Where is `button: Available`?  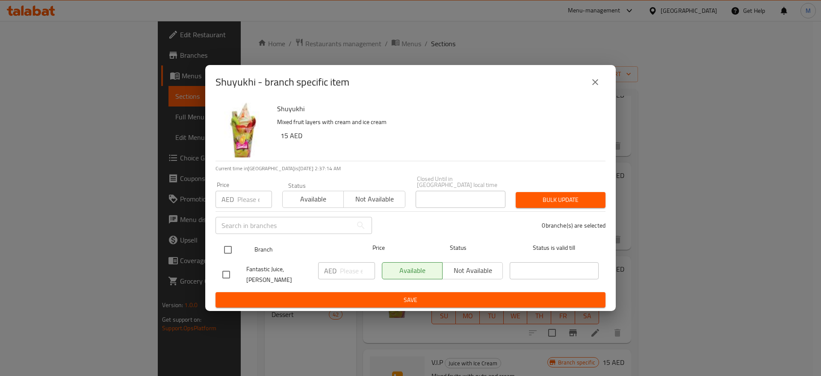
button: Available is located at coordinates (313, 199).